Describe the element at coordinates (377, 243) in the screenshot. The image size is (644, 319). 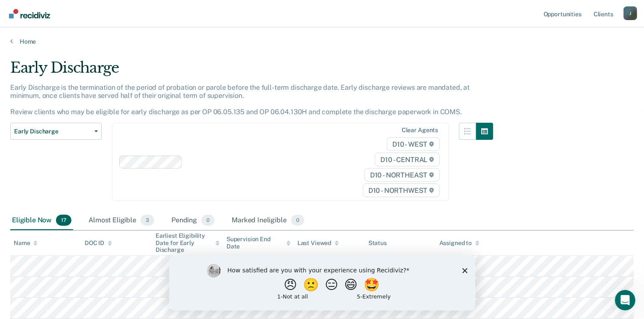
I see `div: Status` at that location.